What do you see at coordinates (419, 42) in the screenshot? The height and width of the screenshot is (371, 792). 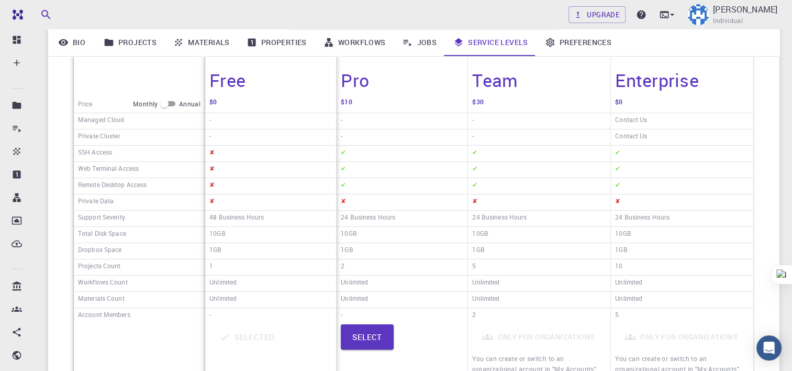 I see `a: Jobs` at bounding box center [419, 42].